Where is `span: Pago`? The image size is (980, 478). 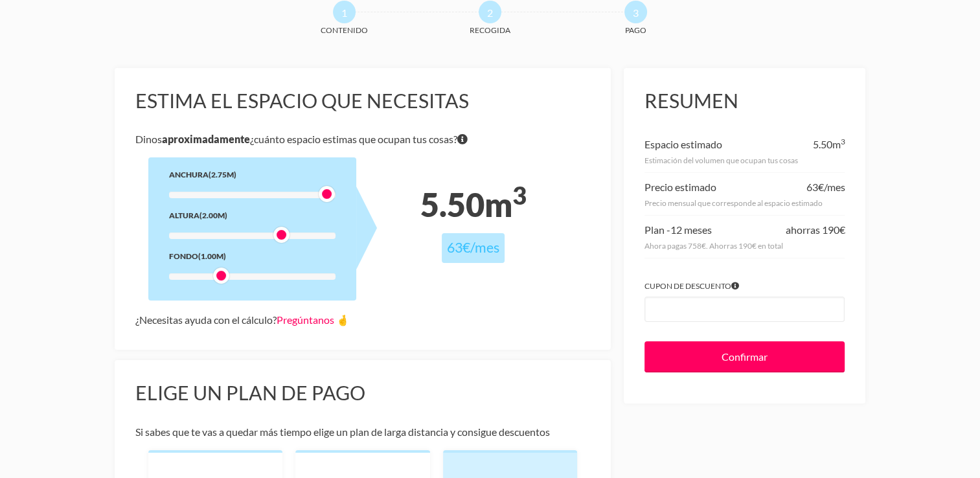
span: Pago is located at coordinates (636, 30).